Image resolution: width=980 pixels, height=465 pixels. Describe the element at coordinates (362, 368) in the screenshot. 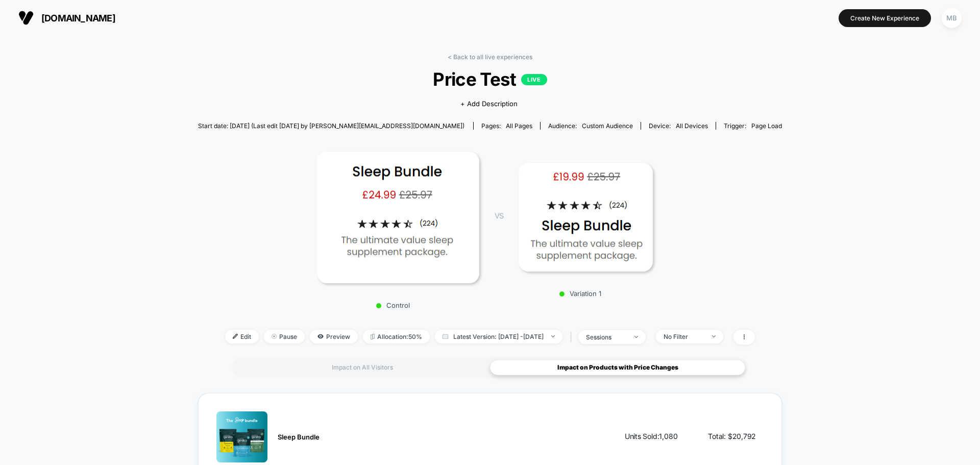

I see `div: Impact on All Visitors` at that location.